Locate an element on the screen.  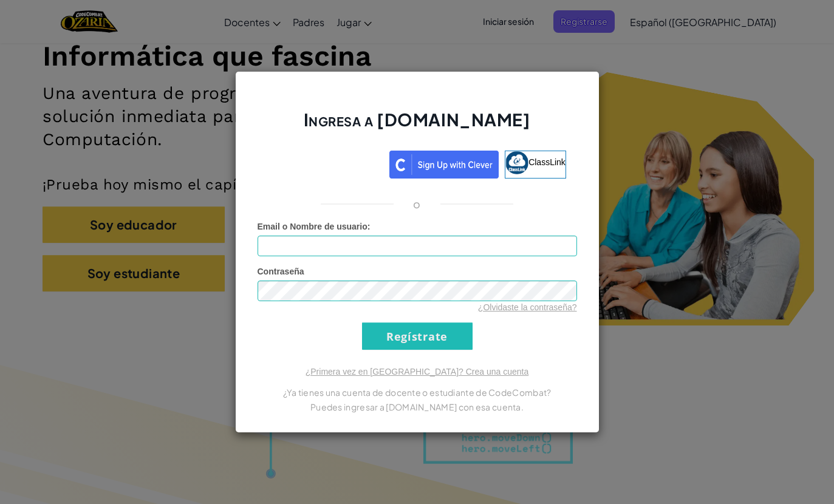
div: Acceder con Google. Se abre en una pestaña nueva is located at coordinates (325, 162).